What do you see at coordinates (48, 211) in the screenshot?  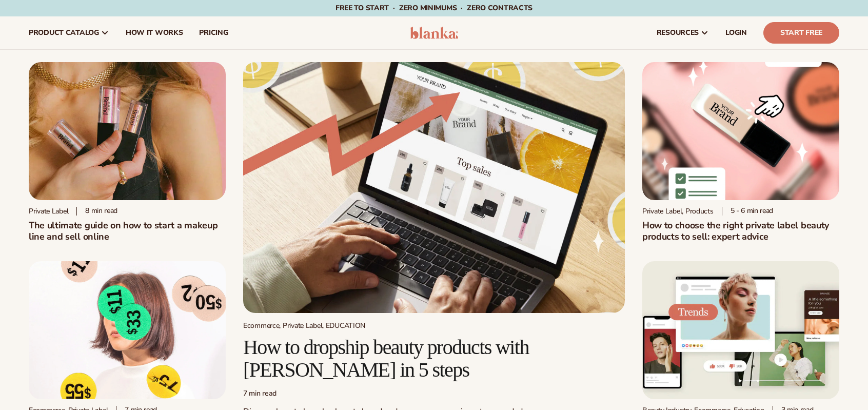 I see `div: Private label` at bounding box center [48, 211].